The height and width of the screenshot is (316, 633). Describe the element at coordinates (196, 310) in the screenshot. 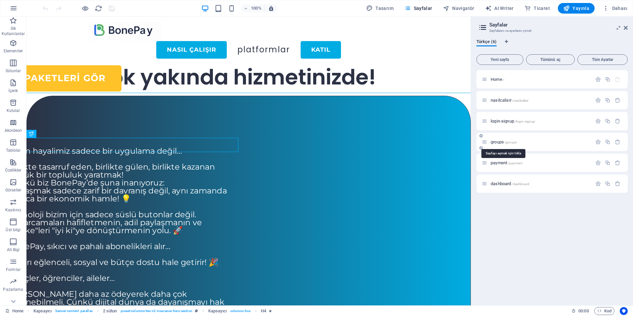

I see `i: Bu element, özelleştirilebilir bir ön ayar` at that location.